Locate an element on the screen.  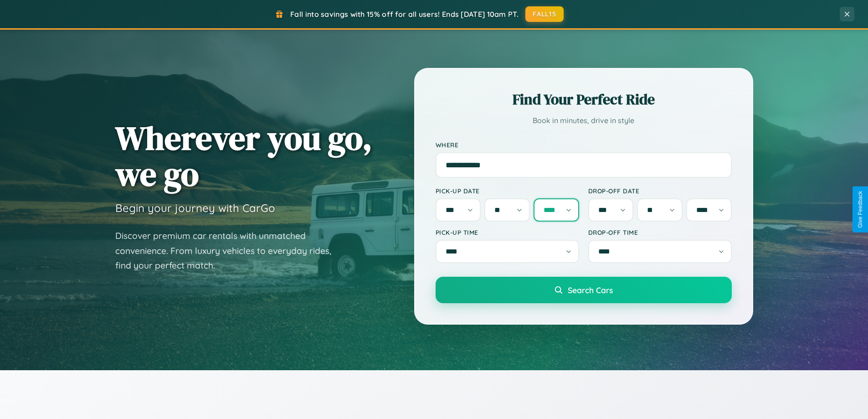
label: Pick-up Time is located at coordinates (507, 232).